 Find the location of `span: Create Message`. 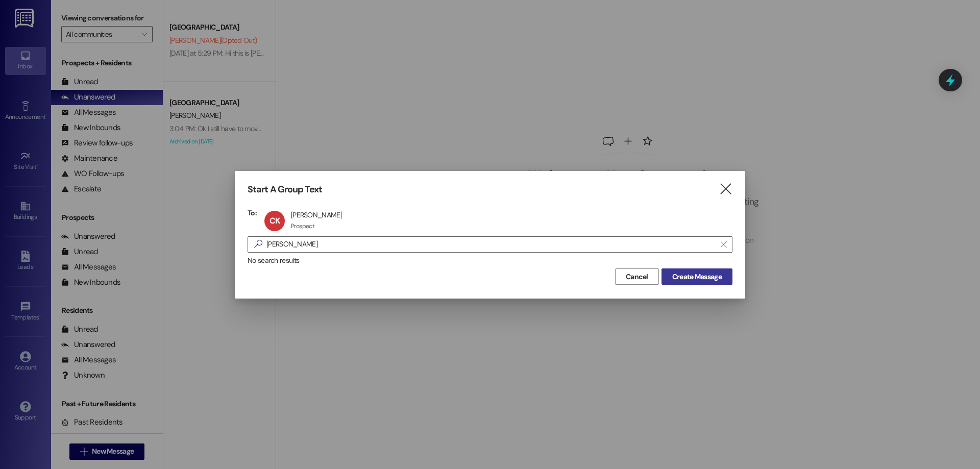

span: Create Message is located at coordinates (697, 277).